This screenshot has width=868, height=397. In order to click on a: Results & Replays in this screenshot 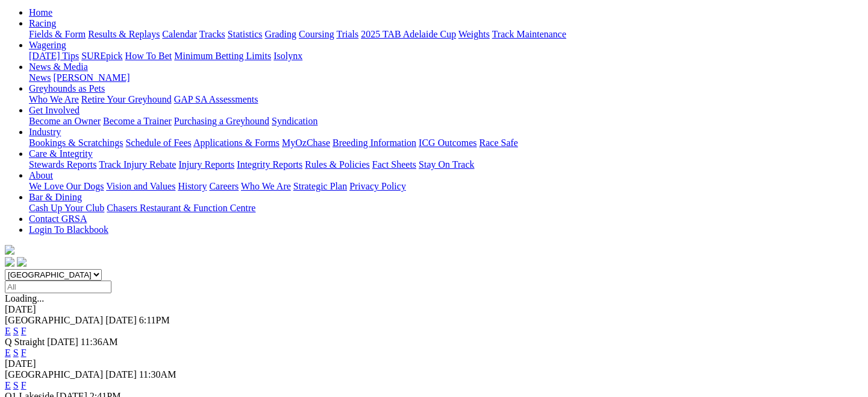, I will do `click(124, 34)`.